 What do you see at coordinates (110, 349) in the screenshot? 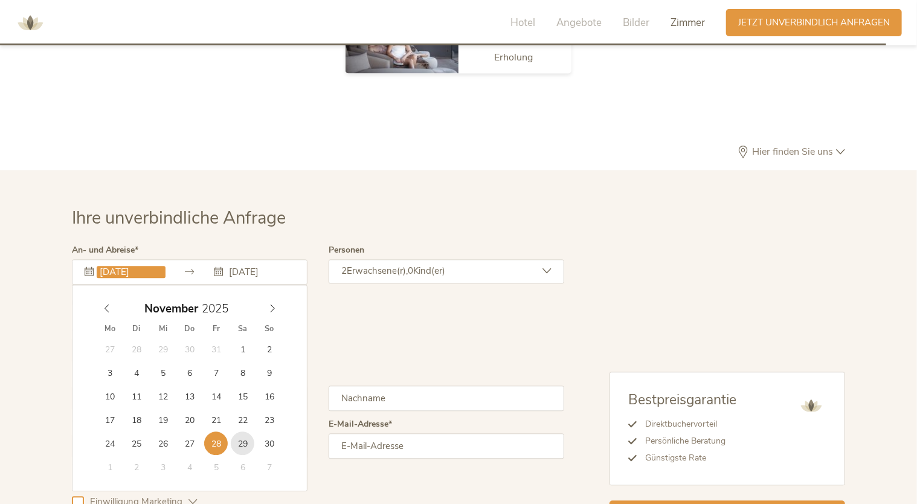
I see `span: Oktober 27, 2025` at bounding box center [110, 349].